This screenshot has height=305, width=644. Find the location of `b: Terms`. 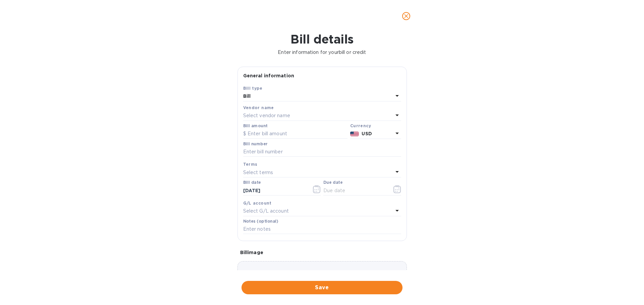

b: Terms is located at coordinates (250, 164).